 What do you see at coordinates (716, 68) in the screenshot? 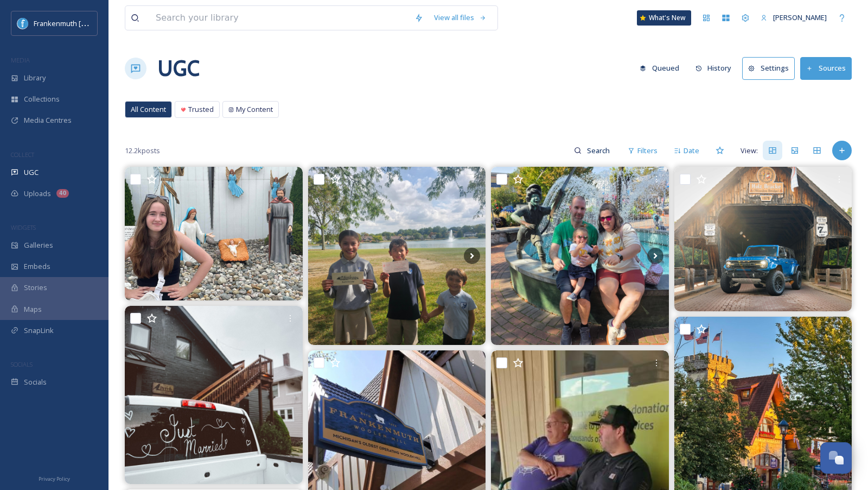
I see `a: History` at bounding box center [716, 68].